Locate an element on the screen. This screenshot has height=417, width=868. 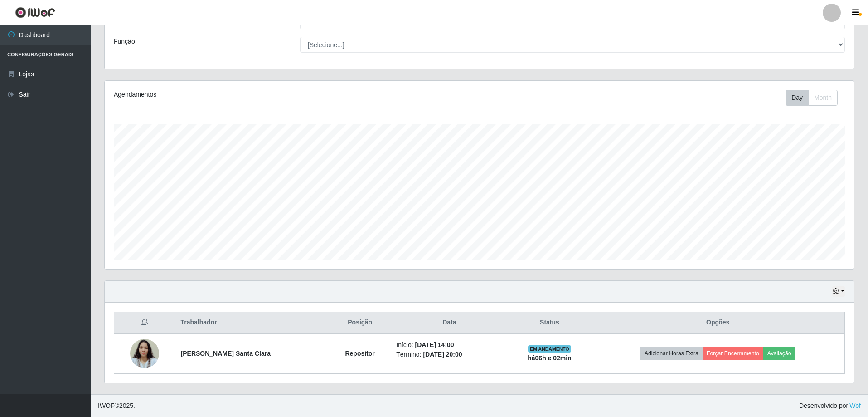
span: EM ANDAMENTO is located at coordinates (549, 349).